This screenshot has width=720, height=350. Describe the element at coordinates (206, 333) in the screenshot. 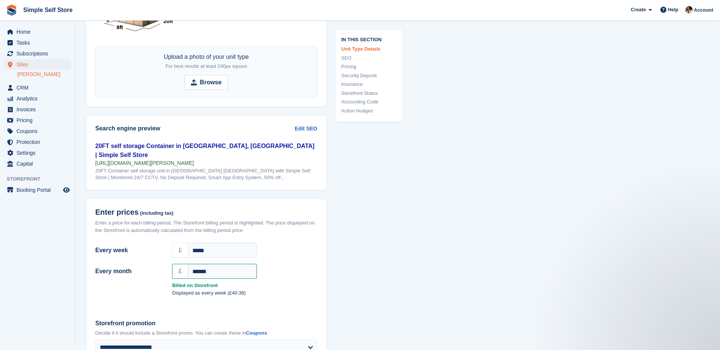

I see `p: Decide if it should include a Storefront promo. You can create these in .` at that location.